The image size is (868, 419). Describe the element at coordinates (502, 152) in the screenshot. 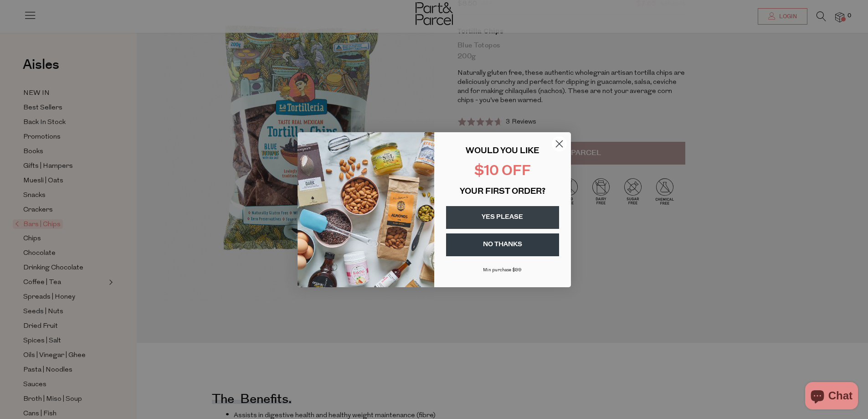

I see `span: WOULD YOU LIKE` at that location.